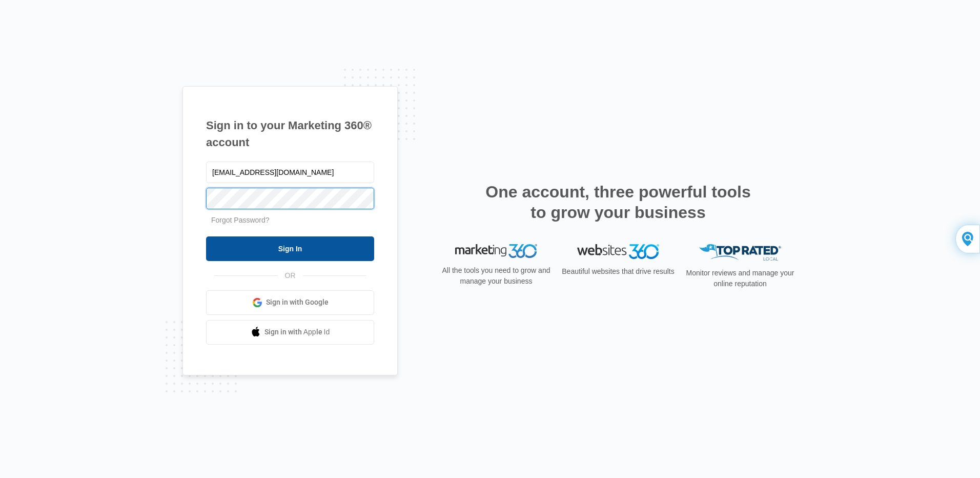  I want to click on img: Marketing 360, so click(496, 251).